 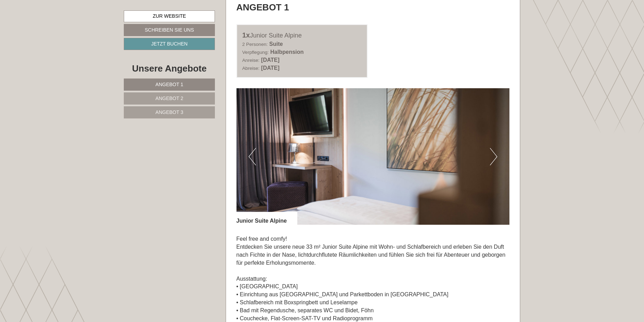 I want to click on small: 2 Personen:, so click(x=255, y=44).